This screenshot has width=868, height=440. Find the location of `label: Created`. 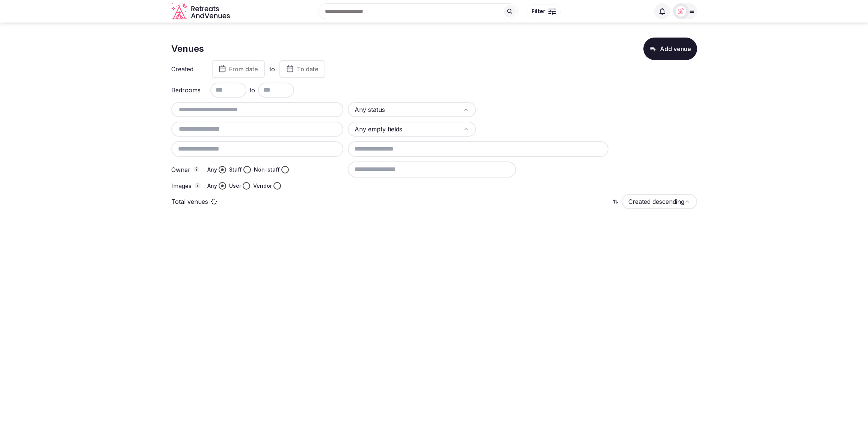

label: Created is located at coordinates (187, 69).